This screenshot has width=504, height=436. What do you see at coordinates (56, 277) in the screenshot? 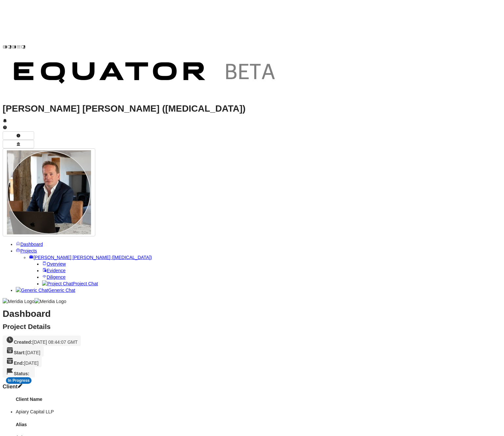
I see `span: Diligence` at bounding box center [56, 277].